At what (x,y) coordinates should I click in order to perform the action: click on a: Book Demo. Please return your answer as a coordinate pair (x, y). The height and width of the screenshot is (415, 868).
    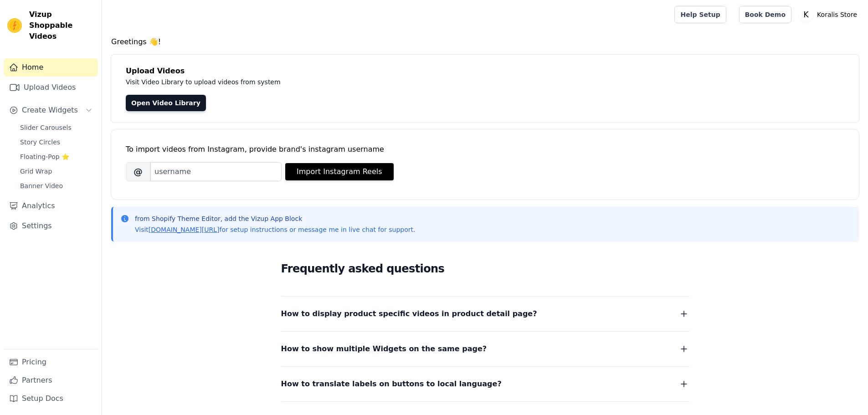
    Looking at the image, I should click on (765, 14).